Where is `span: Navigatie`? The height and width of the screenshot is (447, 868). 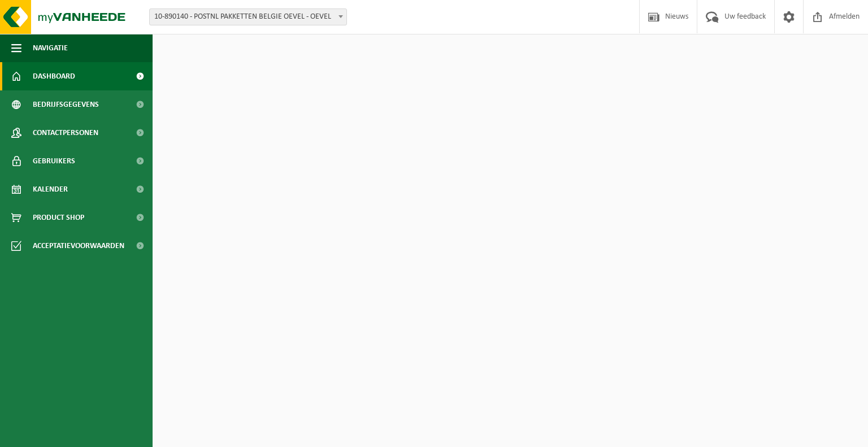 span: Navigatie is located at coordinates (50, 48).